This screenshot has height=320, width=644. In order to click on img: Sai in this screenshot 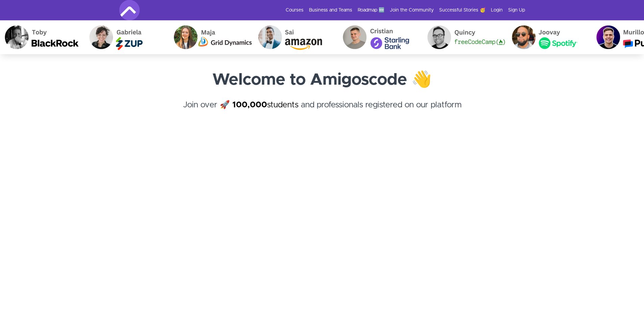, I will do `click(296, 37)`.